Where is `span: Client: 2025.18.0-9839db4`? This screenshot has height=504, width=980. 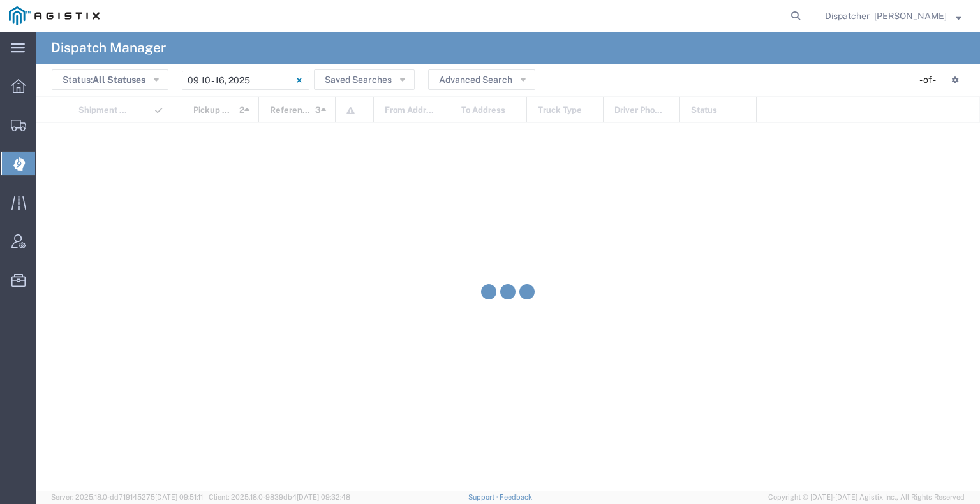 span: Client: 2025.18.0-9839db4 is located at coordinates (280, 497).